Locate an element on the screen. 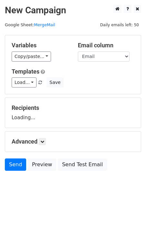 The height and width of the screenshot is (232, 146). small: Google Sheet: is located at coordinates (30, 25).